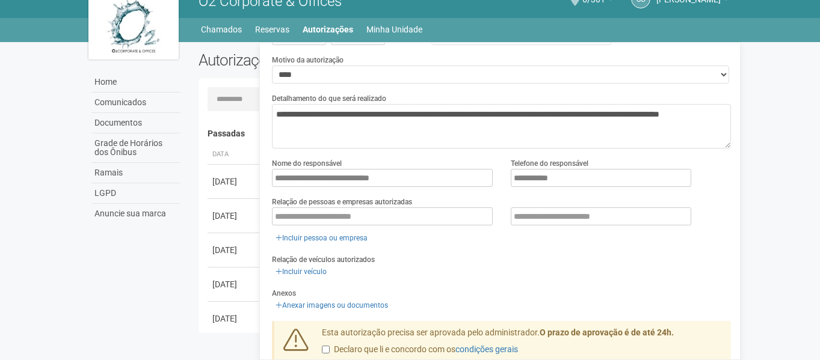 This screenshot has width=820, height=360. What do you see at coordinates (136, 103) in the screenshot?
I see `a: Comunicados` at bounding box center [136, 103].